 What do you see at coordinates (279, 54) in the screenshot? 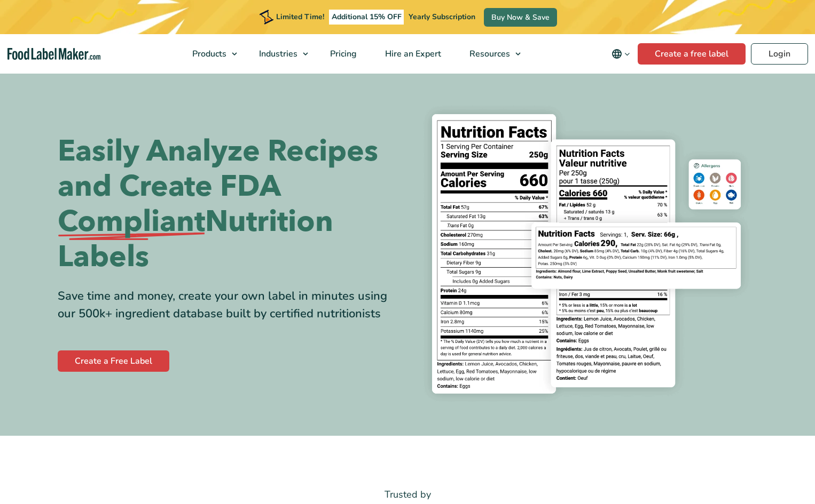
I see `a: Industries` at bounding box center [279, 54].